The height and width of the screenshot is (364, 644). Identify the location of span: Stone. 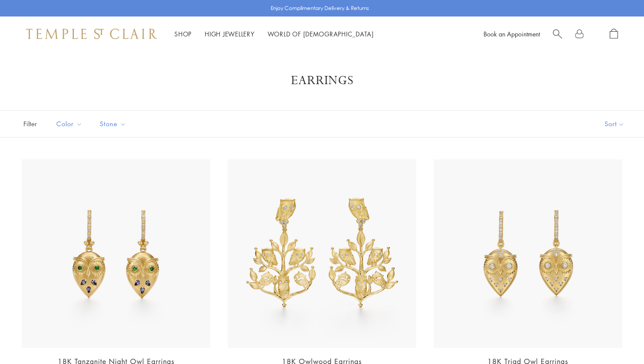
(114, 124).